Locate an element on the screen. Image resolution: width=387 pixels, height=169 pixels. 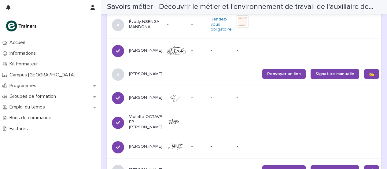
img: 7Q8XL1v0EN35wZP4Leu-BDs3m6xw9RNxGy-A9gmsw2U is located at coordinates (177, 147).